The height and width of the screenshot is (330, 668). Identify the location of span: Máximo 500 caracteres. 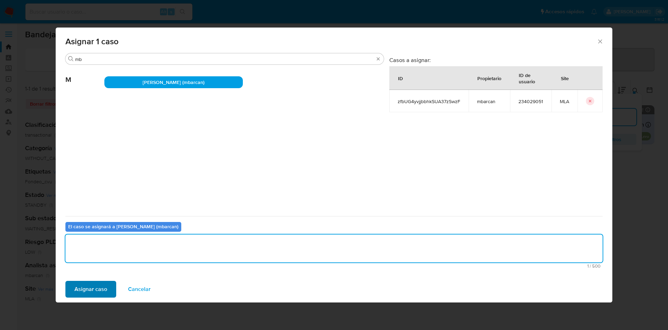
(334, 266).